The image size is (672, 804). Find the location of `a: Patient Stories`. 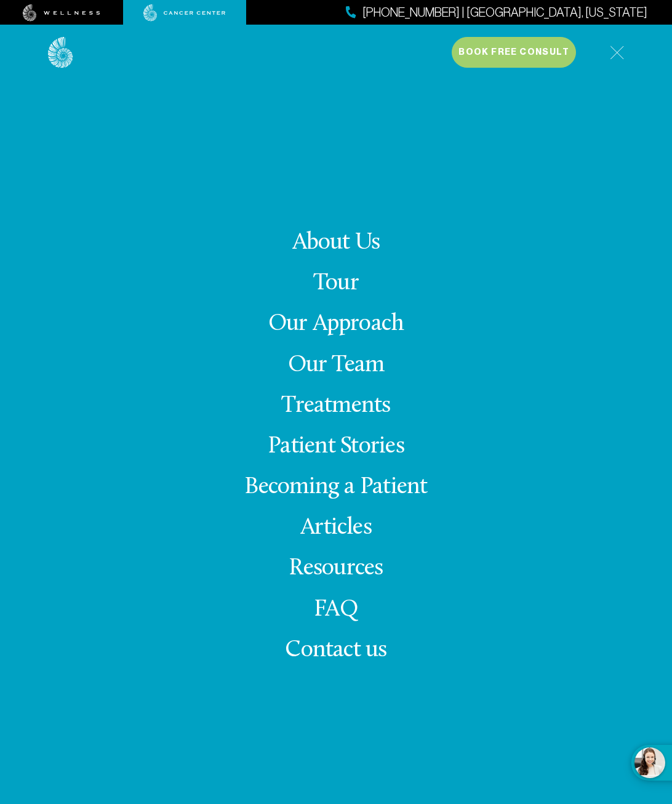

a: Patient Stories is located at coordinates (336, 447).